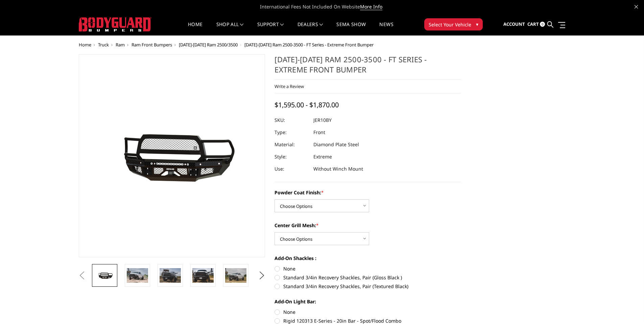  What do you see at coordinates (542, 24) in the screenshot?
I see `span: 0` at bounding box center [542, 24].